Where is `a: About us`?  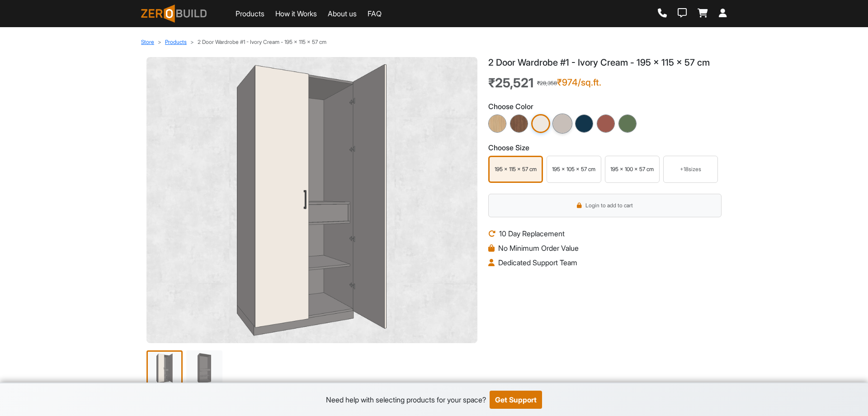 a: About us is located at coordinates (342, 14).